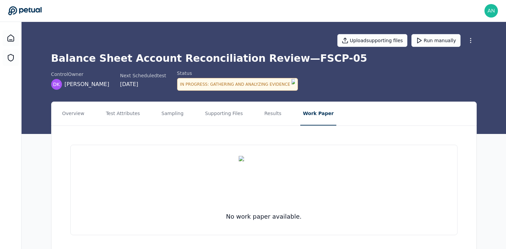 The height and width of the screenshot is (249, 506). What do you see at coordinates (11, 38) in the screenshot?
I see `a: Dashboard` at bounding box center [11, 38].